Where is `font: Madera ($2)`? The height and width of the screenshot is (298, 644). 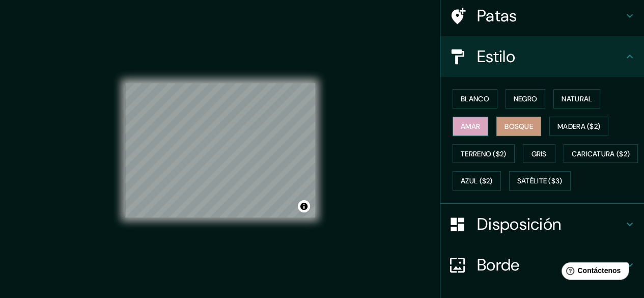
font: Madera ($2) is located at coordinates (578, 126).